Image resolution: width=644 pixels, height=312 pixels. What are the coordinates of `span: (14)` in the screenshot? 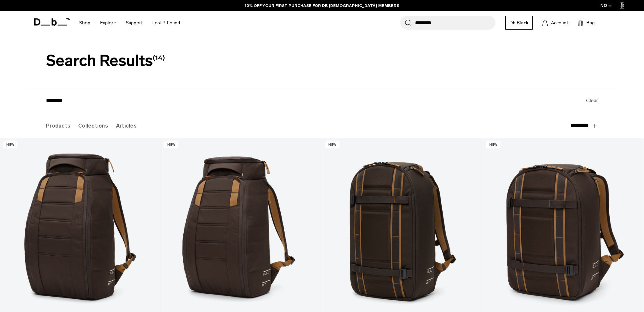 It's located at (158, 58).